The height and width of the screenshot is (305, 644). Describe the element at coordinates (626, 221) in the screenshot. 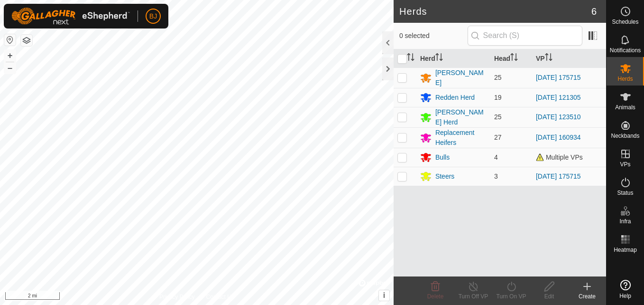

I see `span: Infra` at that location.